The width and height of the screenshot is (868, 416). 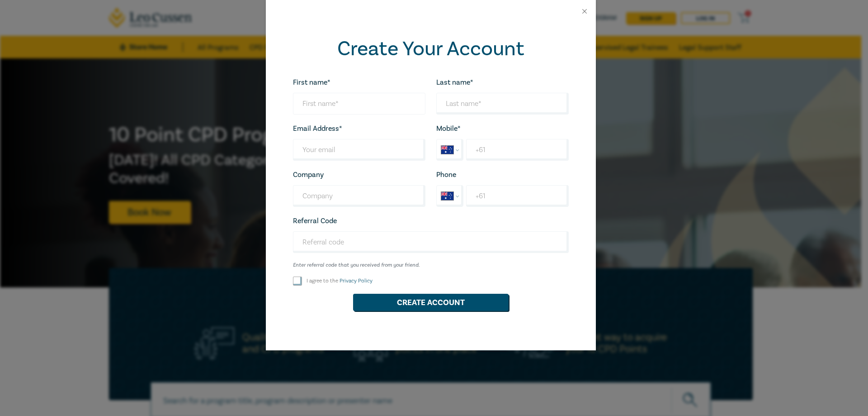 What do you see at coordinates (359, 150) in the screenshot?
I see `input: Your email` at bounding box center [359, 150].